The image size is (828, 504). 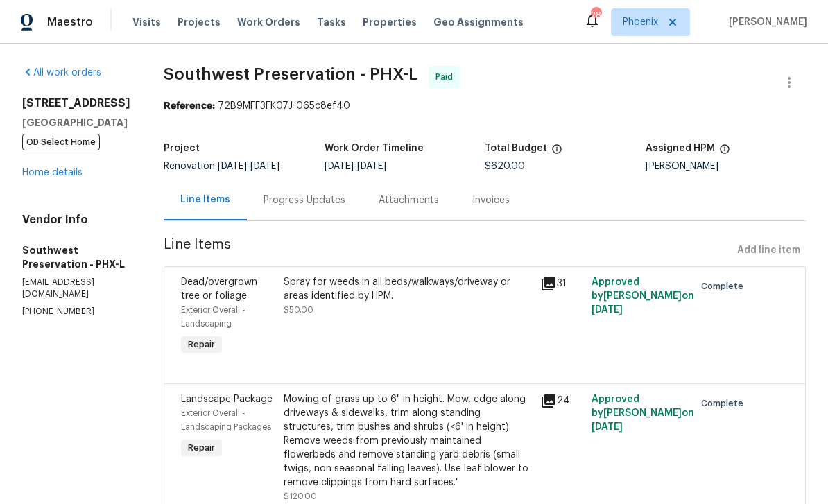 What do you see at coordinates (205, 199) in the screenshot?
I see `div: Line Items` at bounding box center [205, 199].